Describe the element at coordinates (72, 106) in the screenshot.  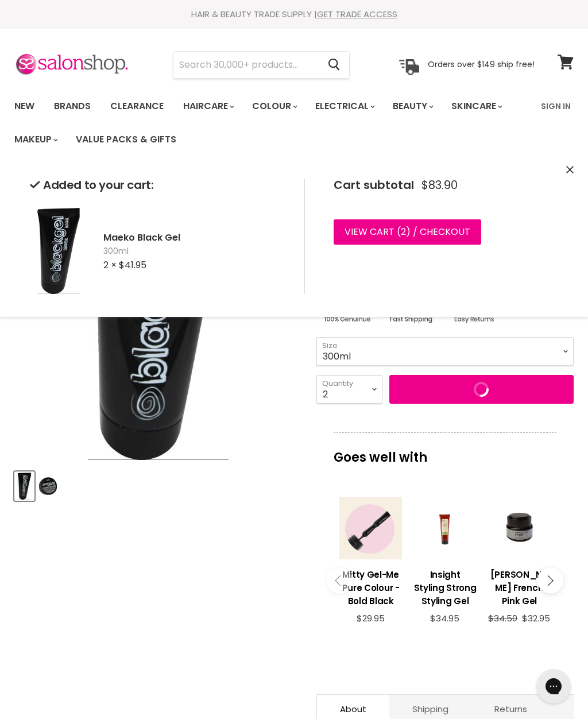
I see `a: Brands` at that location.